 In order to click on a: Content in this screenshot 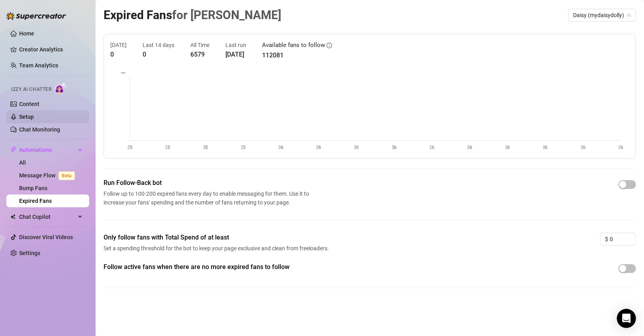, I will do `click(29, 104)`.